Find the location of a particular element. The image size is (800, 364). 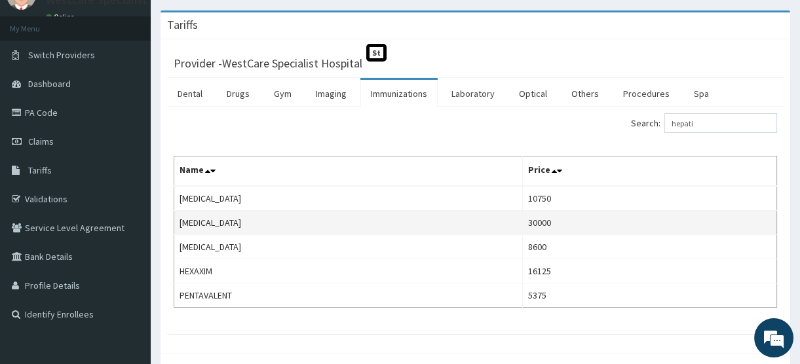

img: d_794563401_company_1708531726252_794563401 is located at coordinates (39, 82).